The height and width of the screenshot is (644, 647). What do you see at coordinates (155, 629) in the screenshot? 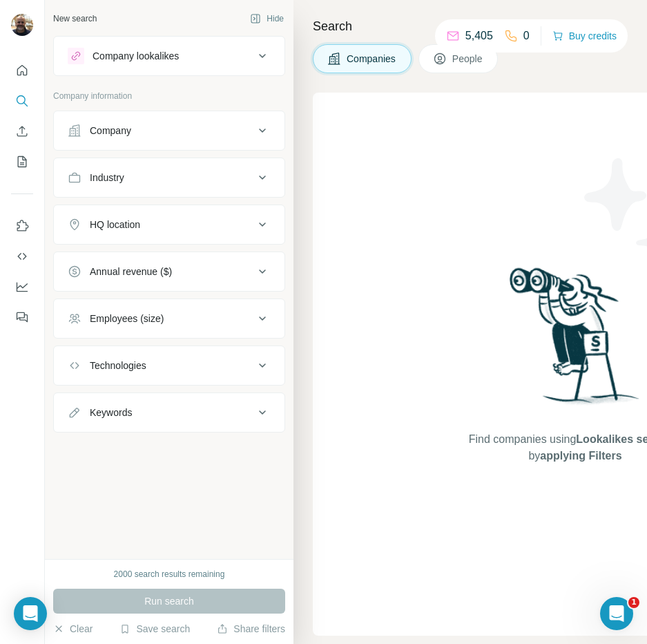
I see `button: Save search` at bounding box center [155, 629].